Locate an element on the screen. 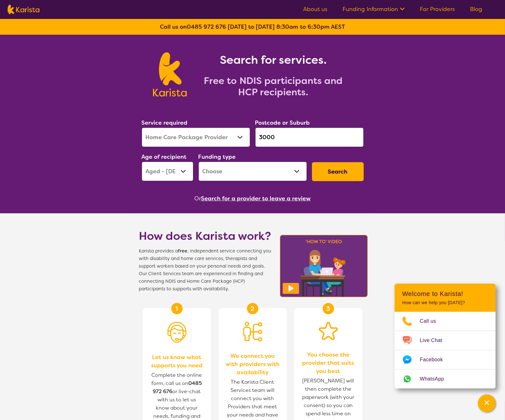 This screenshot has width=505, height=420. input: Type is located at coordinates (309, 137).